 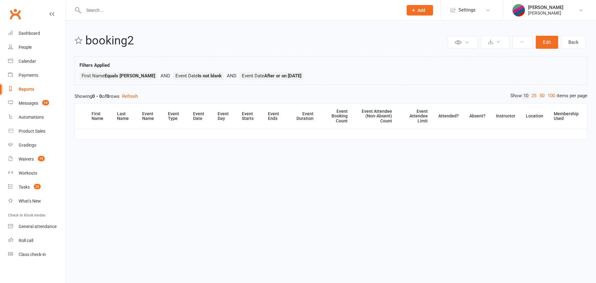 I want to click on a: 50, so click(x=542, y=96).